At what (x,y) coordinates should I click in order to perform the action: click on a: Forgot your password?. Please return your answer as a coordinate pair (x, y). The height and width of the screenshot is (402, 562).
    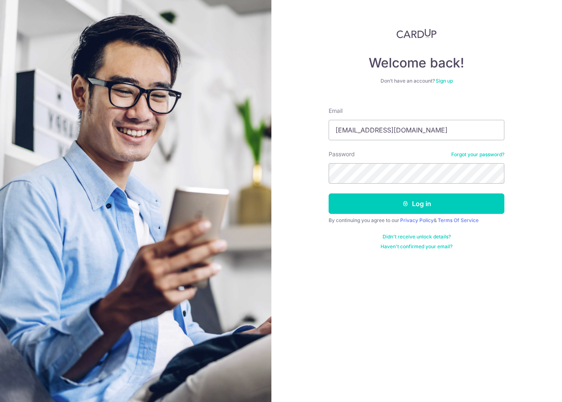
    Looking at the image, I should click on (478, 155).